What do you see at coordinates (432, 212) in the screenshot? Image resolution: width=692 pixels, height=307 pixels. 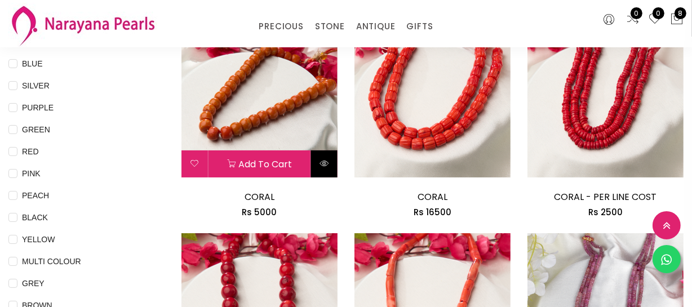 I see `span: Rs 16500` at bounding box center [432, 212].